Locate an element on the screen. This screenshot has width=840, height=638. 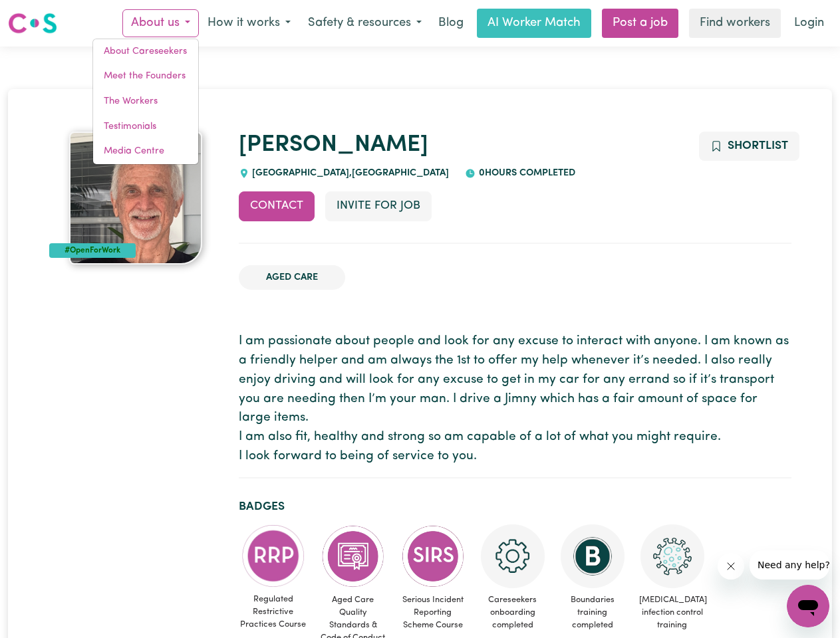
a: Kenneth's profile picture'#OpenForWork is located at coordinates (136, 198).